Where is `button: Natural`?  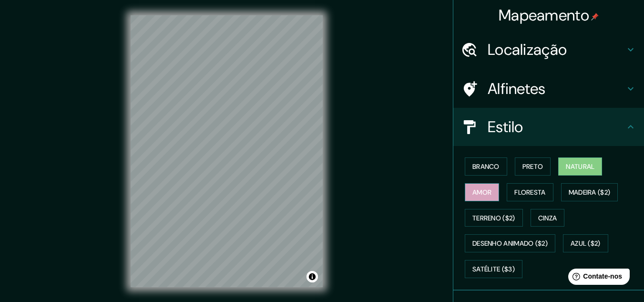 button: Natural is located at coordinates (580, 166).